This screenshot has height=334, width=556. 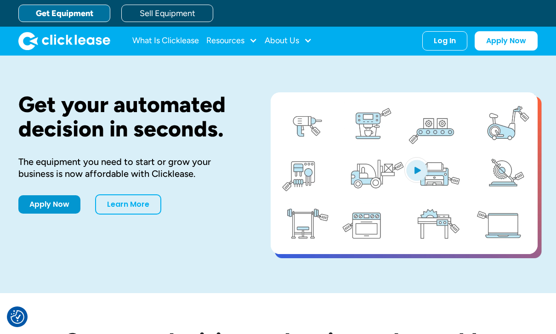 What do you see at coordinates (445, 41) in the screenshot?
I see `div: Log In` at bounding box center [445, 41].